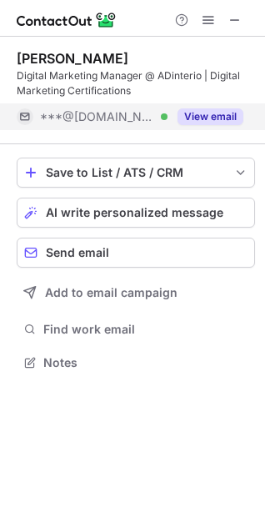 The height and width of the screenshot is (532, 265). Describe the element at coordinates (136, 330) in the screenshot. I see `button: Find work email` at that location.